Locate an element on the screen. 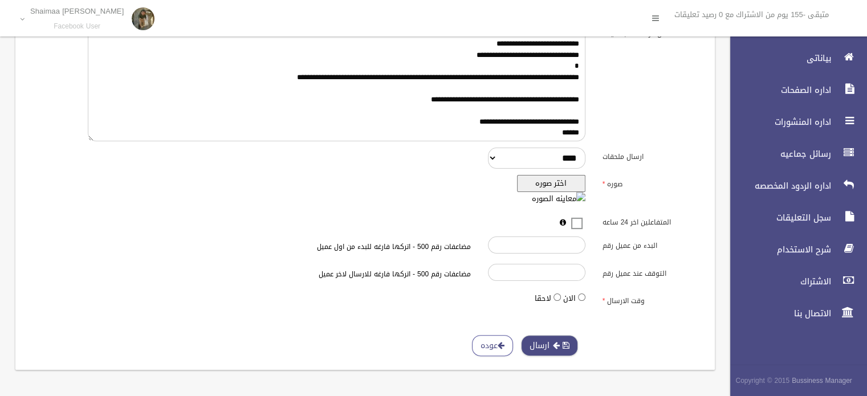 The height and width of the screenshot is (396, 867). span: بياناتى is located at coordinates (777, 58).